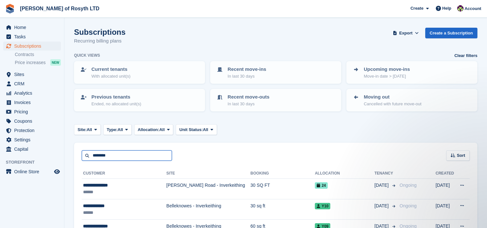  I want to click on a: Create a Subscription, so click(451, 33).